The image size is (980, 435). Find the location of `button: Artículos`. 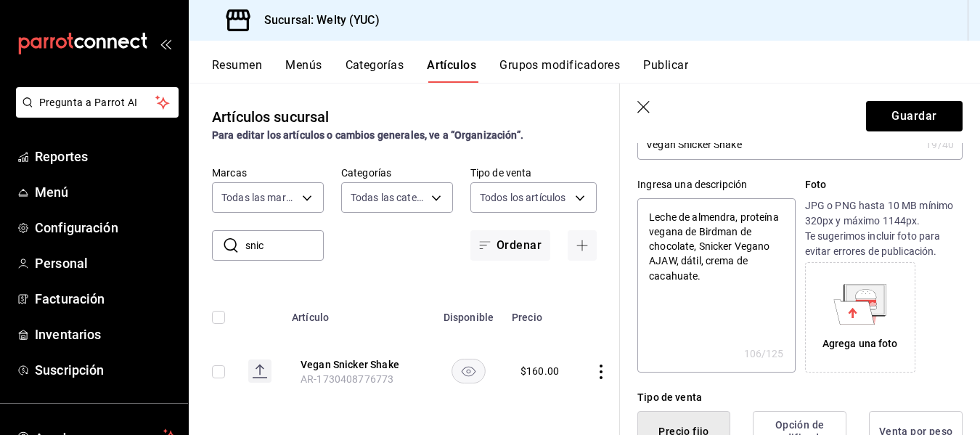

button: Artículos is located at coordinates (451, 70).